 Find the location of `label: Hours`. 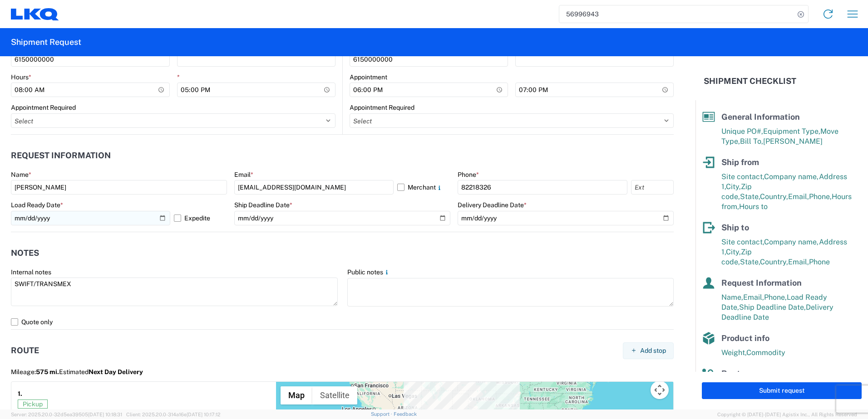

label: Hours is located at coordinates (21, 77).